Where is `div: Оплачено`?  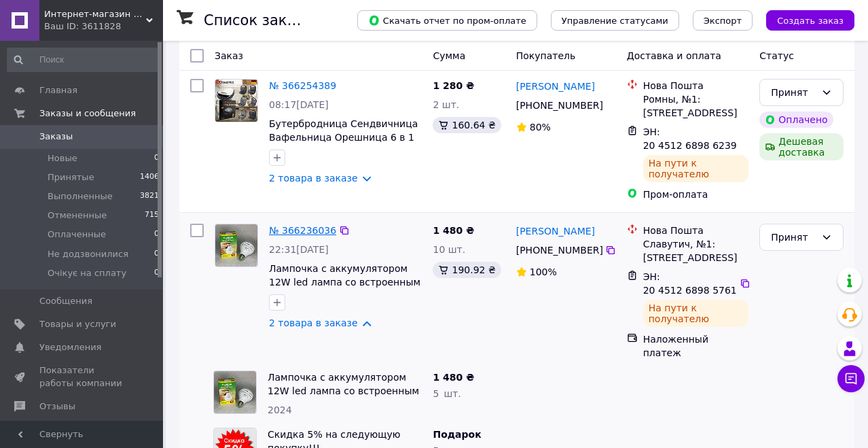
div: Оплачено is located at coordinates (796, 120).